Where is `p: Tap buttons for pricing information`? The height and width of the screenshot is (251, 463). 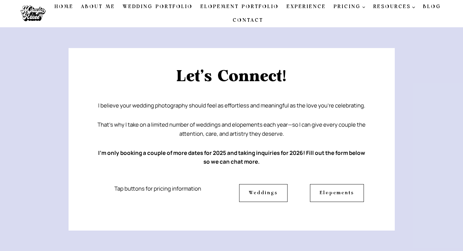
p: Tap buttons for pricing information is located at coordinates (158, 188).